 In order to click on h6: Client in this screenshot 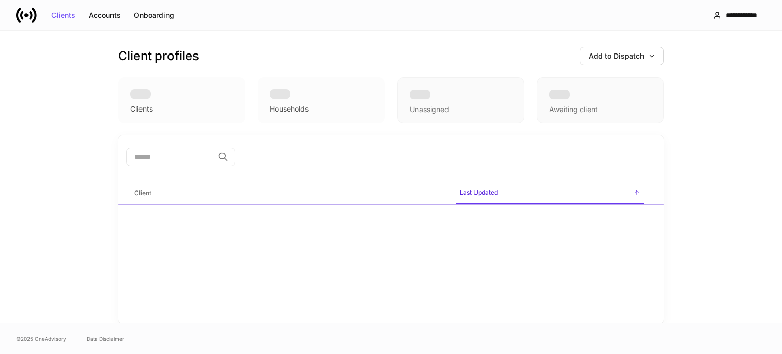, I will do `click(143, 192)`.